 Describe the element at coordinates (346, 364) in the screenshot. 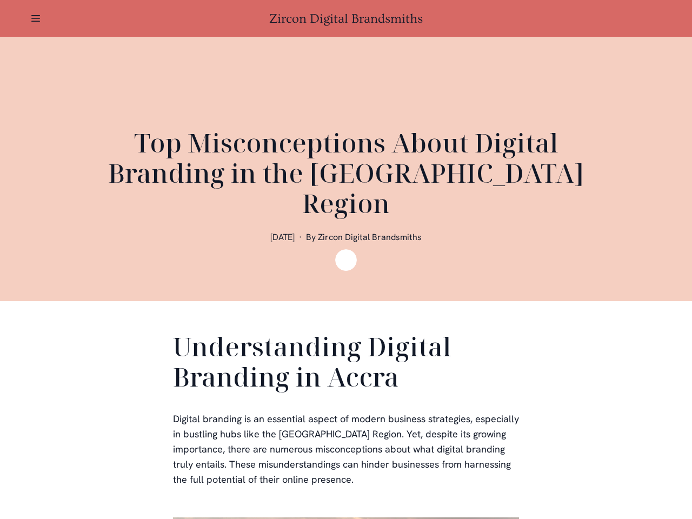

I see `h2: Understanding Digital Branding in Accra` at that location.